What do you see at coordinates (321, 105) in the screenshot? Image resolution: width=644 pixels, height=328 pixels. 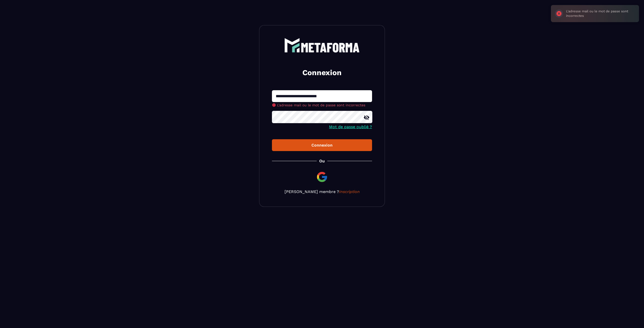 I see `span: L'adresse mail ou le mot de passe sont incorrectes` at bounding box center [321, 105].